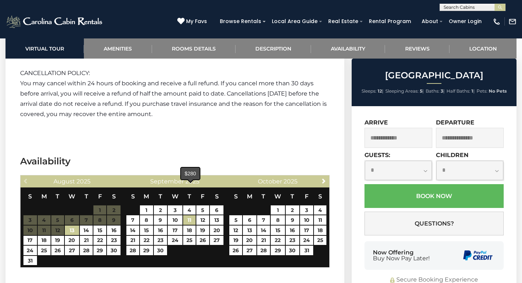 This screenshot has width=522, height=283. Describe the element at coordinates (441, 91) in the screenshot. I see `strong: 3` at that location.